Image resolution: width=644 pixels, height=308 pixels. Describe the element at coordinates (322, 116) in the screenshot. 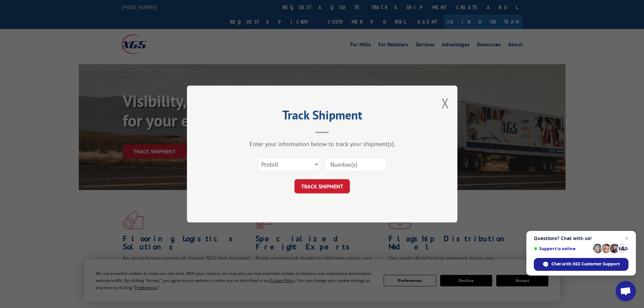

I see `h2: Track Shipment` at that location.